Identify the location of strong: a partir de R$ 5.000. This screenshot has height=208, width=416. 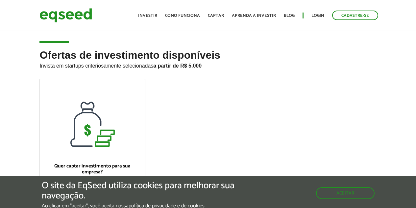
(177, 65).